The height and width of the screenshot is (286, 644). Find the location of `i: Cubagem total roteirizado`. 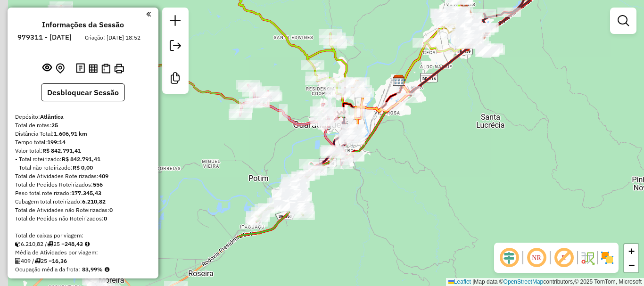

i: Cubagem total roteirizado is located at coordinates (18, 243).